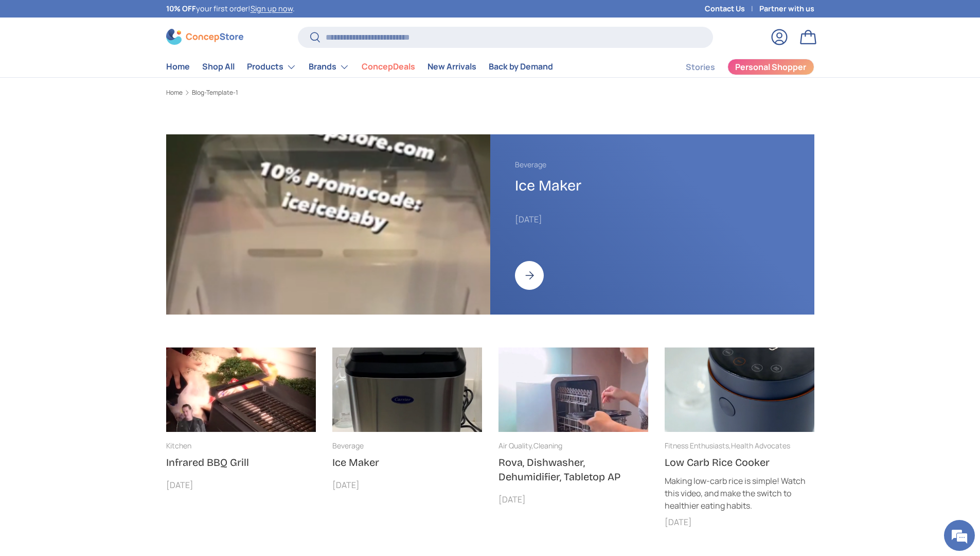 This screenshot has width=980, height=556. I want to click on a: ConcepDeals, so click(389, 66).